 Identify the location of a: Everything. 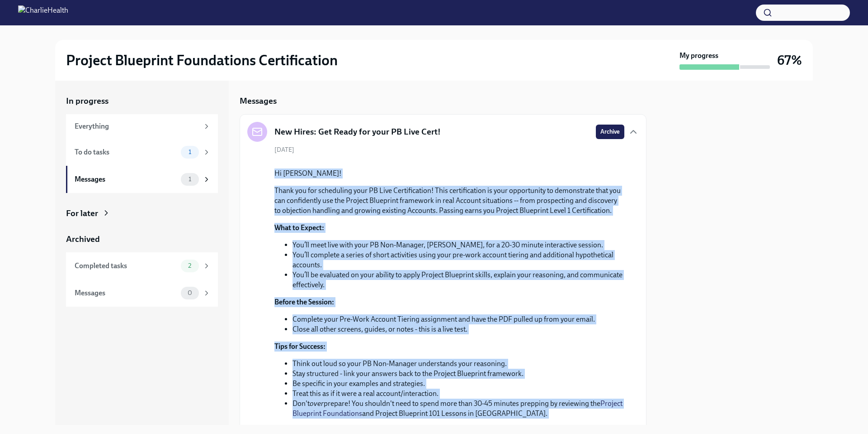
(142, 126).